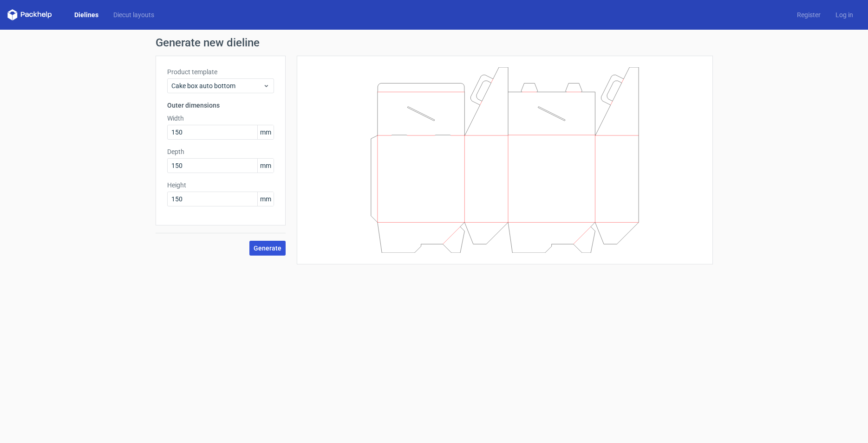 The height and width of the screenshot is (443, 868). I want to click on h3: Outer dimensions, so click(220, 105).